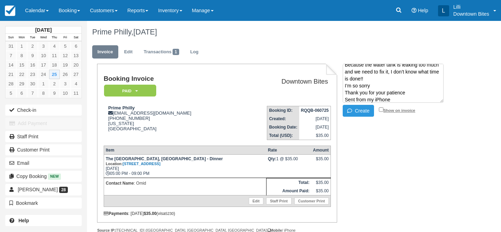 The image size is (501, 232). Describe the element at coordinates (471, 7) in the screenshot. I see `p: Lilli` at that location.